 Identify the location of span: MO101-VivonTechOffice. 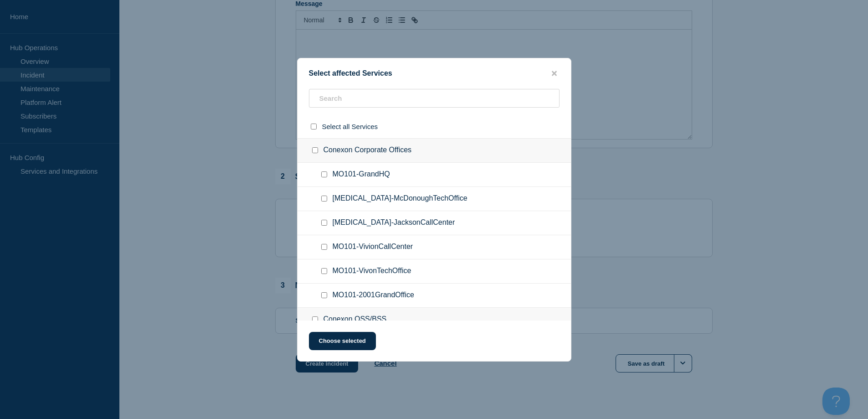
(372, 272).